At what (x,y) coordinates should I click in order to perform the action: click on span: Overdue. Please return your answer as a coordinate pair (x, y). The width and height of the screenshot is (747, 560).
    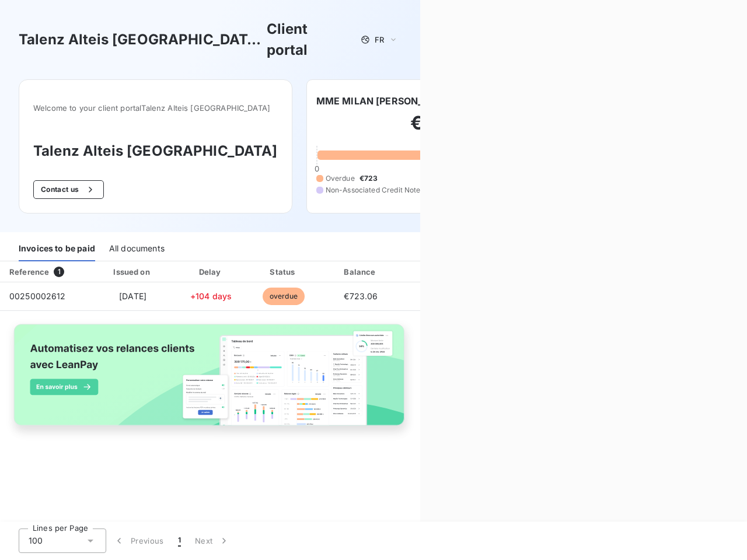
    Looking at the image, I should click on (340, 178).